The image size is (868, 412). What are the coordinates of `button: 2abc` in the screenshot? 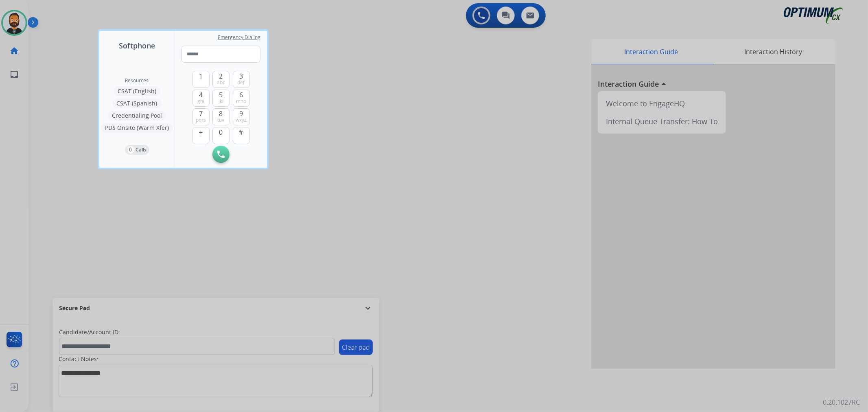 It's located at (221, 79).